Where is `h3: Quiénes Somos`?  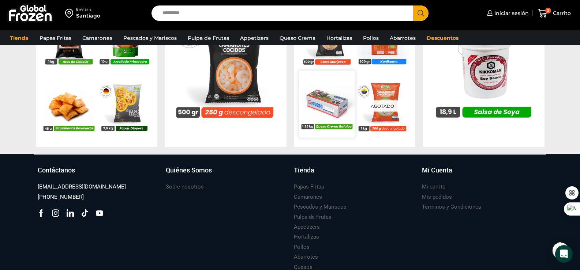
h3: Quiénes Somos is located at coordinates (189, 171).